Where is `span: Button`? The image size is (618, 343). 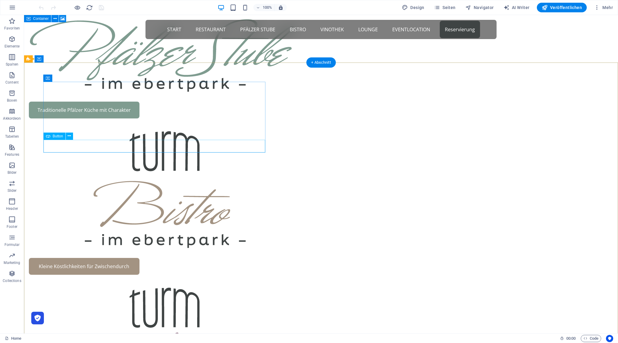 span: Button is located at coordinates (58, 136).